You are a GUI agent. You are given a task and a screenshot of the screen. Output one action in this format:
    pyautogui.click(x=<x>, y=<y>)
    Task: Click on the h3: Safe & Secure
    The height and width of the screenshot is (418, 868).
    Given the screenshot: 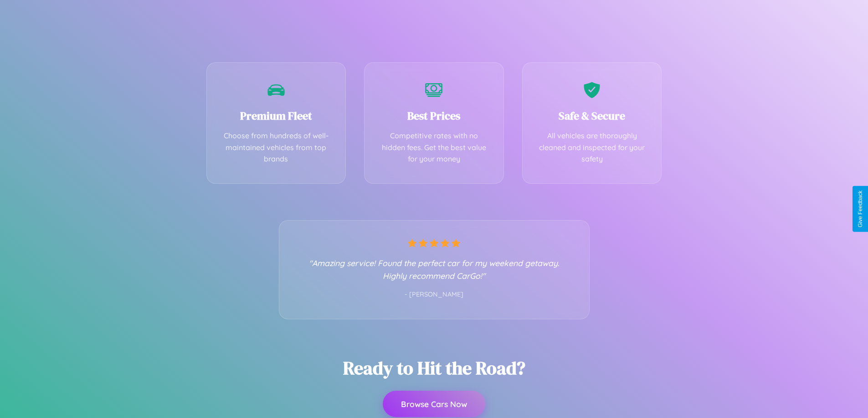 What is the action you would take?
    pyautogui.click(x=592, y=116)
    